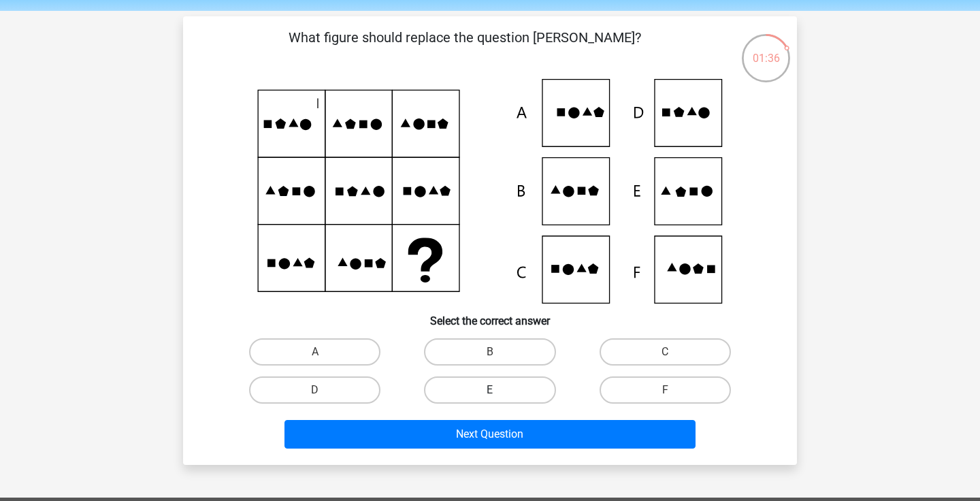 The width and height of the screenshot is (980, 501). Describe the element at coordinates (314, 390) in the screenshot. I see `label: D` at that location.